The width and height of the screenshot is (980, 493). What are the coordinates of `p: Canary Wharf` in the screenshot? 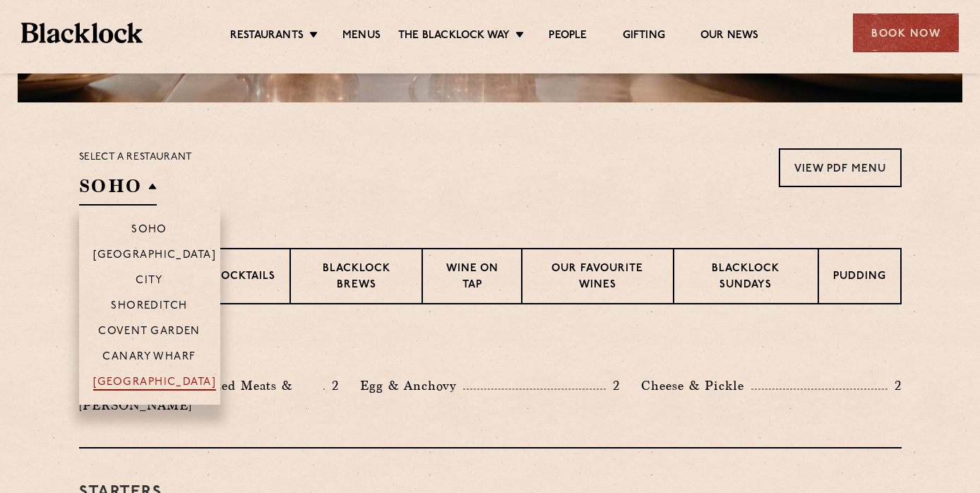 It's located at (149, 358).